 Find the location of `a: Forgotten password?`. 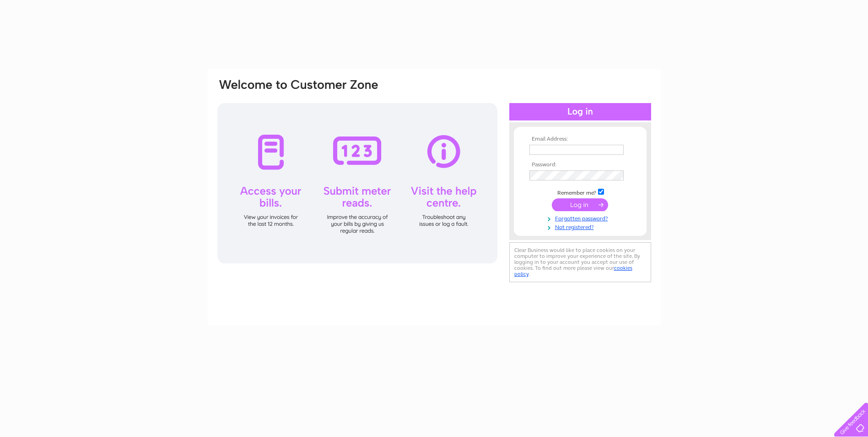

a: Forgotten password? is located at coordinates (581, 217).